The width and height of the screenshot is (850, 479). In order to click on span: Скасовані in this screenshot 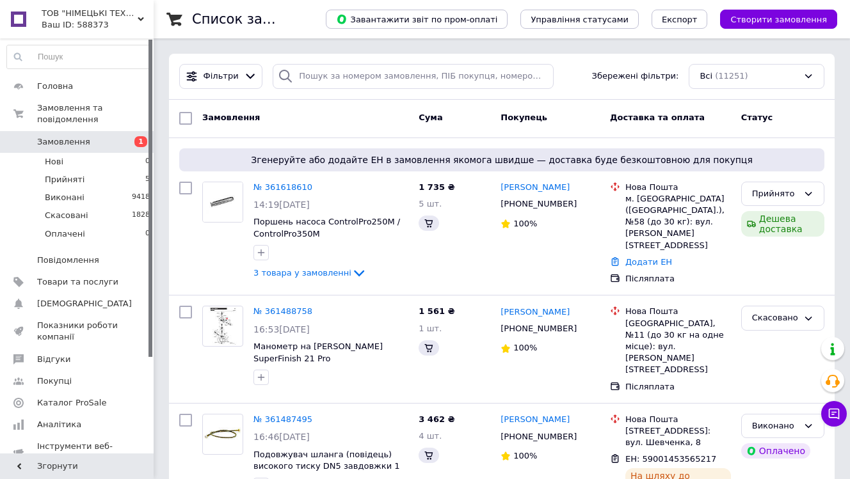, I will do `click(67, 216)`.